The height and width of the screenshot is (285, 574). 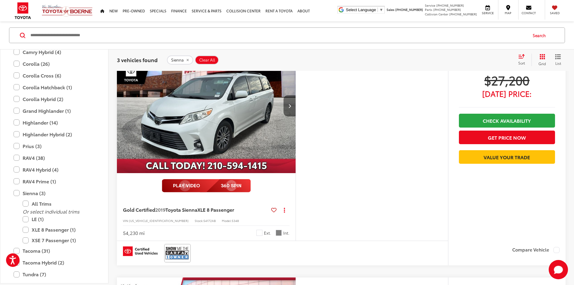 What do you see at coordinates (54, 63) in the screenshot?
I see `label: Corolla (26)` at bounding box center [54, 63].